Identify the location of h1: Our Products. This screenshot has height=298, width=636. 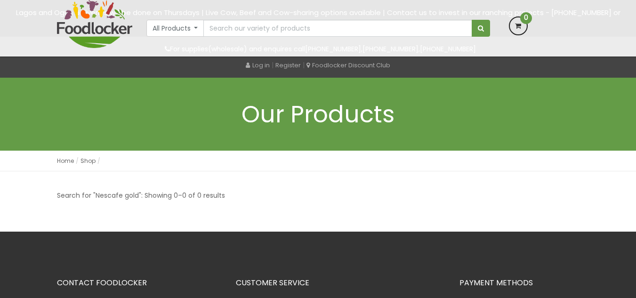
(318, 114).